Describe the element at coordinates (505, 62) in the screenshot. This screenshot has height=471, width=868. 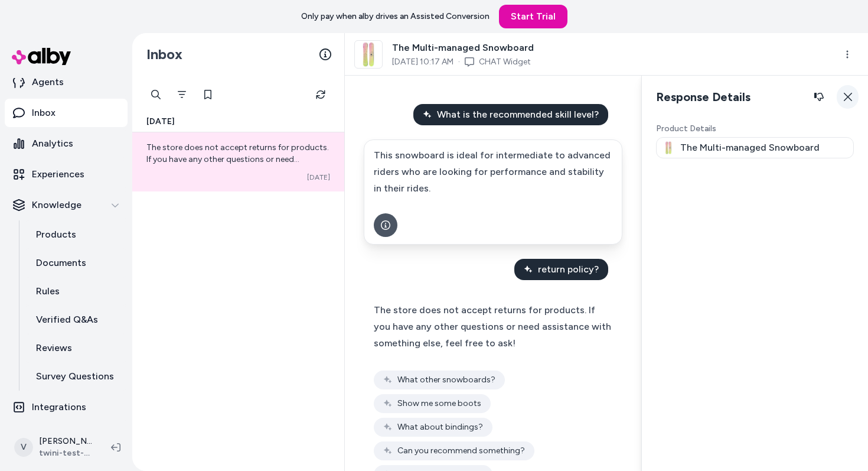
I see `a: CHAT Widget` at that location.